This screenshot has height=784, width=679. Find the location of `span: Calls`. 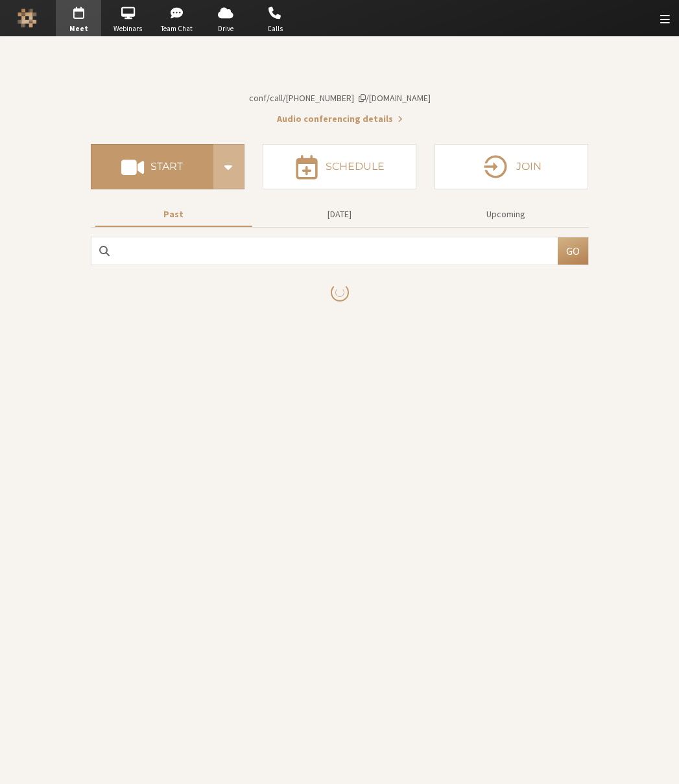

span: Calls is located at coordinates (275, 28).